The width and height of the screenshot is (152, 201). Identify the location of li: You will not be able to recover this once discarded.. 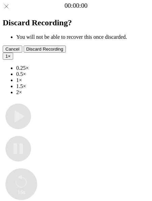
(83, 37).